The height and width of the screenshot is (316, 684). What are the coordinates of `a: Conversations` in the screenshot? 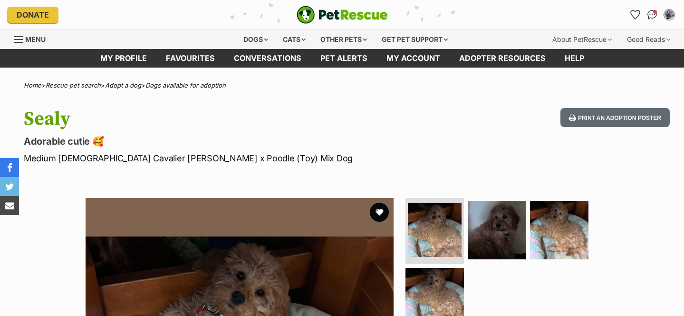 It's located at (653, 15).